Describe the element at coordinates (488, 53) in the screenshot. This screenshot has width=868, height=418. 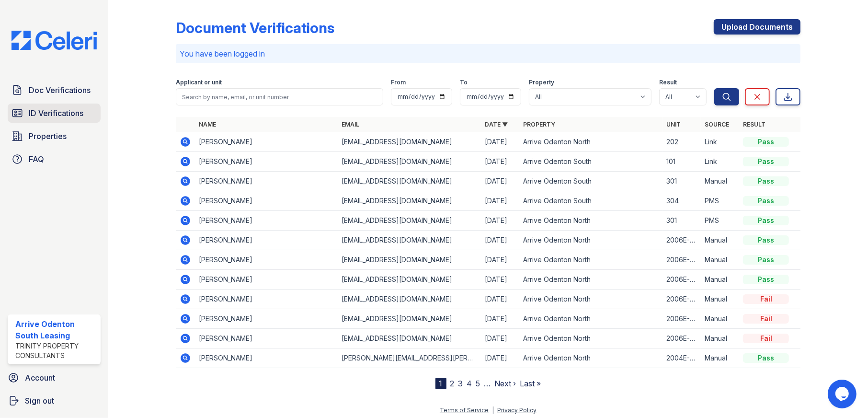
I see `p: You have been logged in` at that location.